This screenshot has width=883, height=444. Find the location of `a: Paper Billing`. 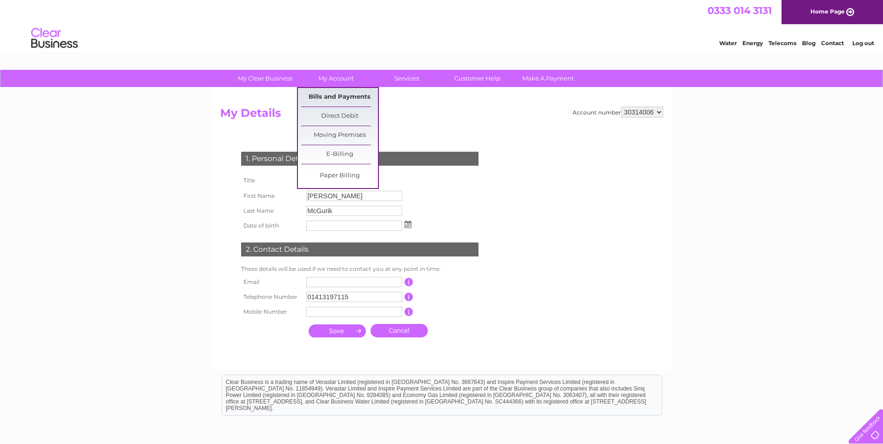

a: Paper Billing is located at coordinates (339, 176).